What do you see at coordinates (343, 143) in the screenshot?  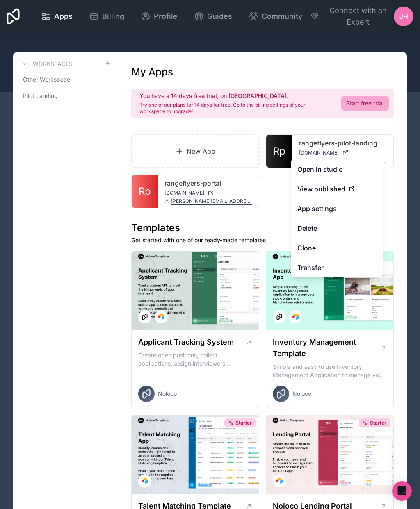 I see `a: rangeflyers-pilot-landing` at bounding box center [343, 143].